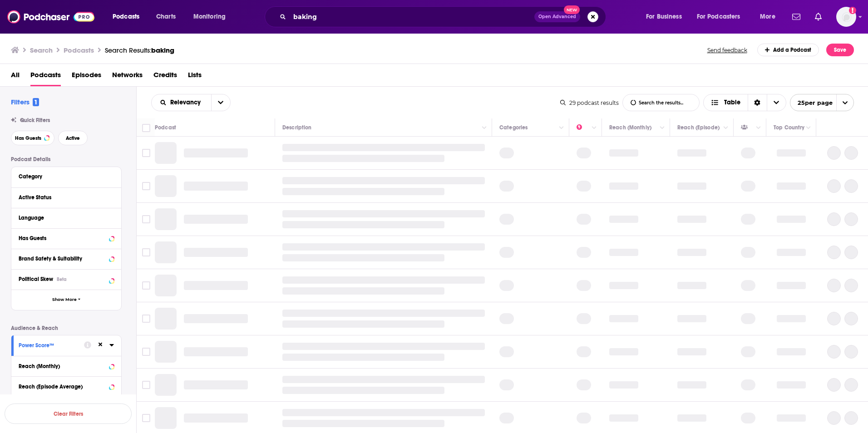  What do you see at coordinates (732, 102) in the screenshot?
I see `span: Table` at bounding box center [732, 102].